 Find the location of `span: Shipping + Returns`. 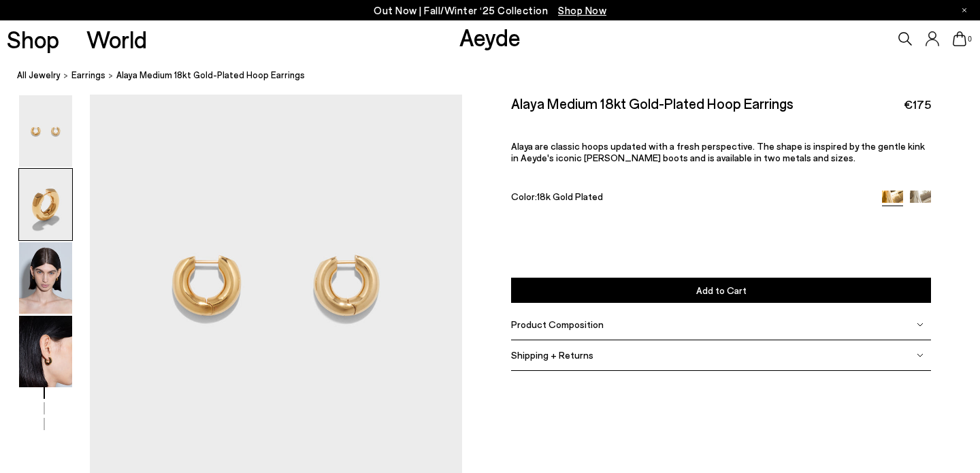

span: Shipping + Returns is located at coordinates (551, 355).